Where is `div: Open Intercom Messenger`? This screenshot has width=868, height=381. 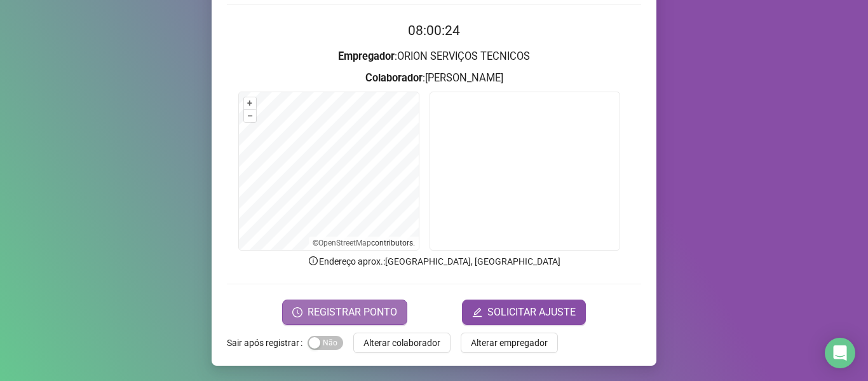 div: Open Intercom Messenger is located at coordinates (840, 353).